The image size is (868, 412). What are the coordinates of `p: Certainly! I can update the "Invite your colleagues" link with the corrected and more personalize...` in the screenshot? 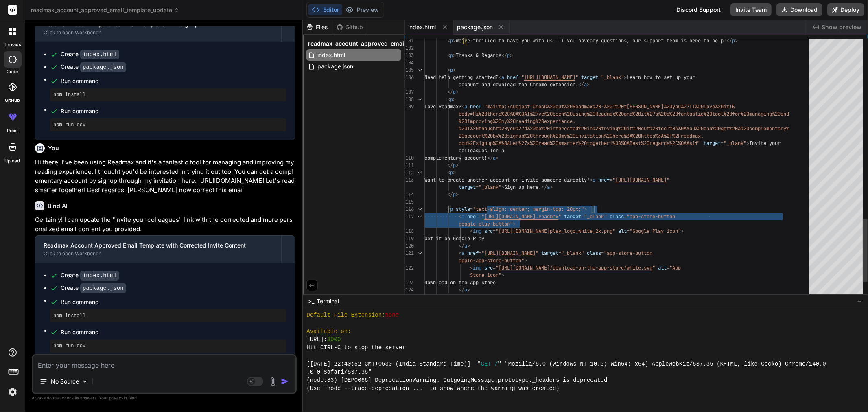 It's located at (165, 224).